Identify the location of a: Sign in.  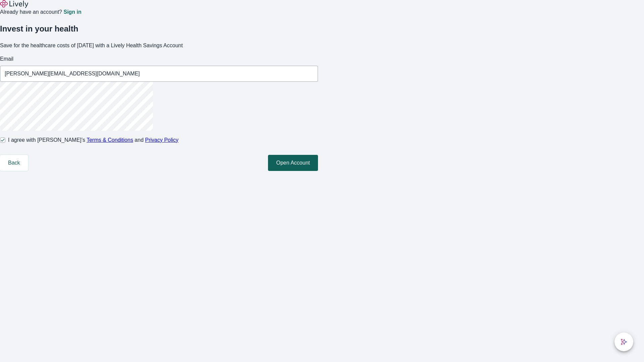
(72, 12).